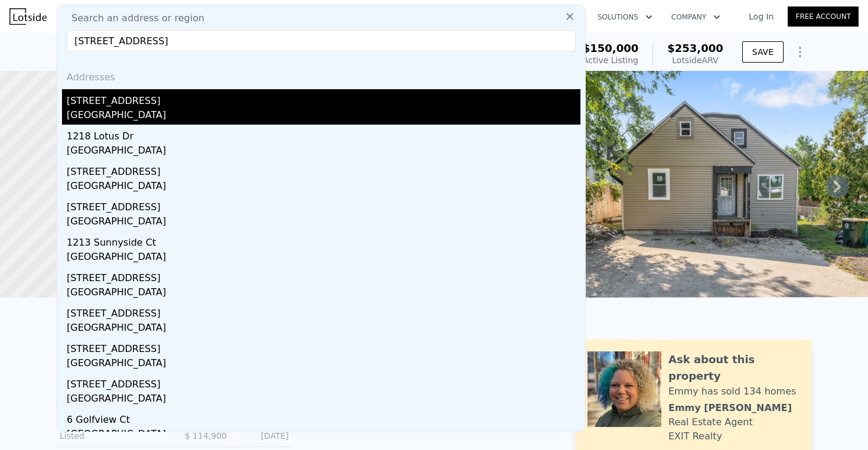 The image size is (868, 450). I want to click on button: Solutions, so click(624, 17).